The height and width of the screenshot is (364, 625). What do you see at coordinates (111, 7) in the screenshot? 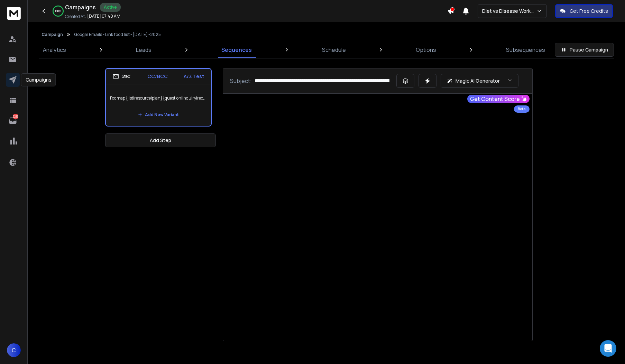
I see `div: Active` at bounding box center [111, 7].